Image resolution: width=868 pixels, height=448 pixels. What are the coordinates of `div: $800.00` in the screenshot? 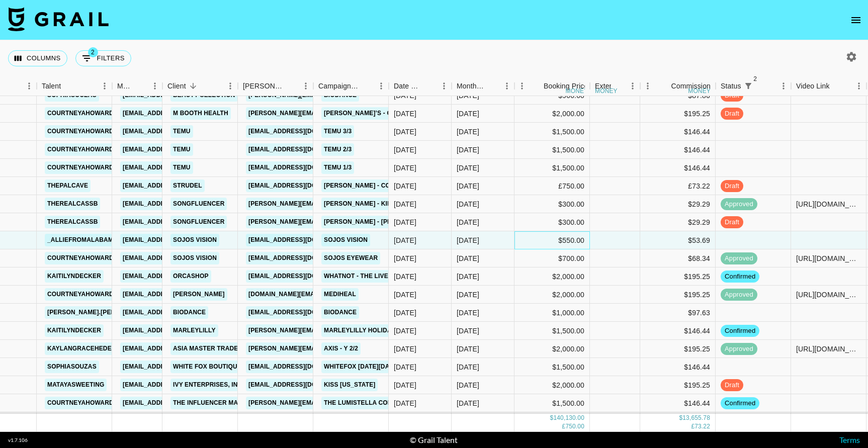 It's located at (552, 421).